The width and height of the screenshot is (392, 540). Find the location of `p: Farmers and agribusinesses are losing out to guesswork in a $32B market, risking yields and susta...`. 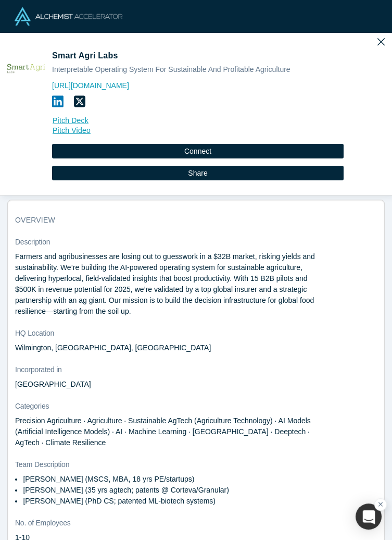

p: Farmers and agribusinesses are losing out to guesswork in a $32B market, risking yields and susta... is located at coordinates (172, 284).